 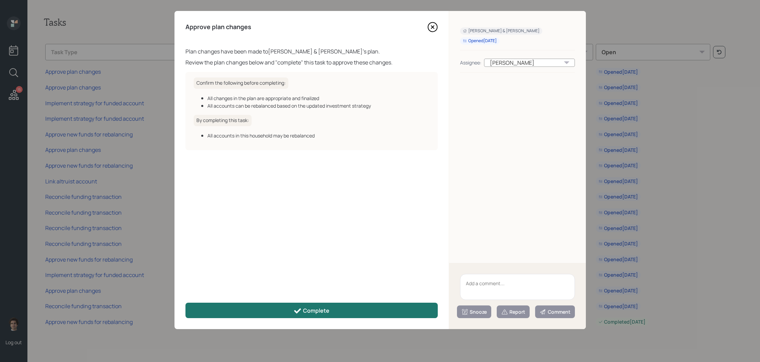 I want to click on div: Comment, so click(x=555, y=312).